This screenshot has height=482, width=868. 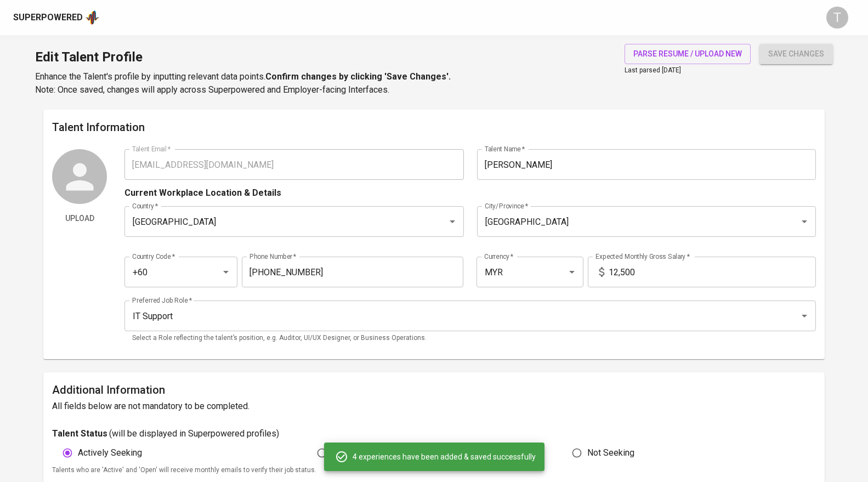 What do you see at coordinates (611, 453) in the screenshot?
I see `span: Not Seeking` at bounding box center [611, 453].